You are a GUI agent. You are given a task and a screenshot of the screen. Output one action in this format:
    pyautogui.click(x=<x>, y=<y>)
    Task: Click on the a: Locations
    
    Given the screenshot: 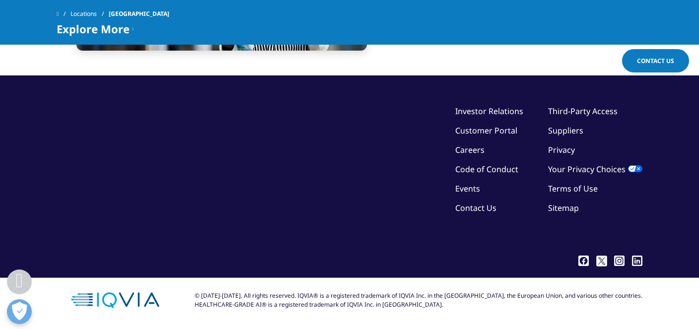 What is the action you would take?
    pyautogui.click(x=89, y=14)
    